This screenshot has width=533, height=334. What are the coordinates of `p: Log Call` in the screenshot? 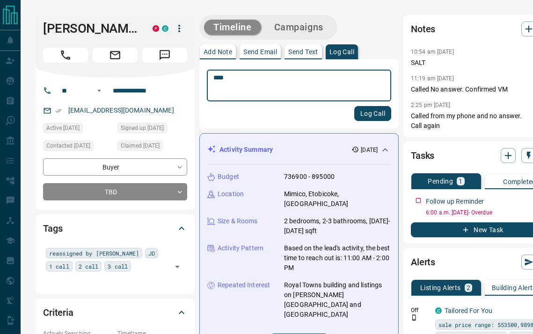 It's located at (341, 52).